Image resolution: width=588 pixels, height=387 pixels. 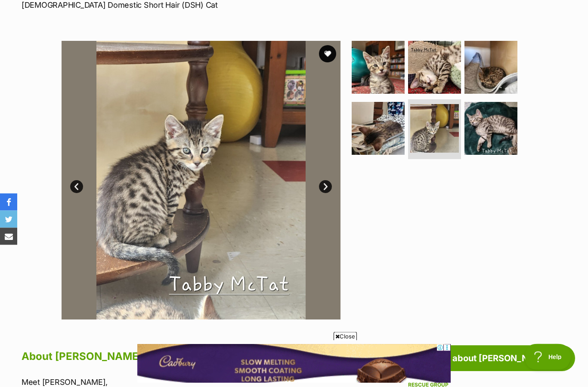 I want to click on a: Next, so click(x=325, y=187).